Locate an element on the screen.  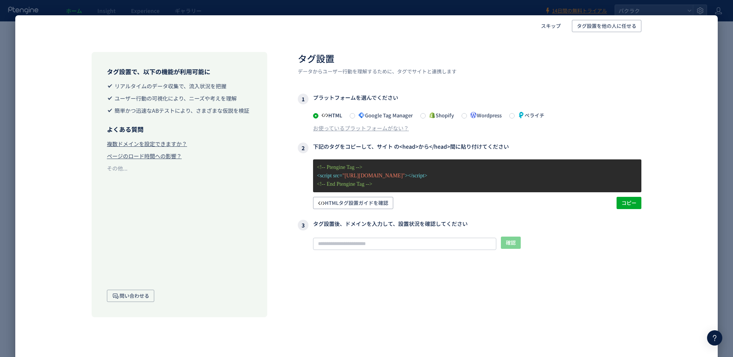
span: ペライチ is located at coordinates (530, 115).